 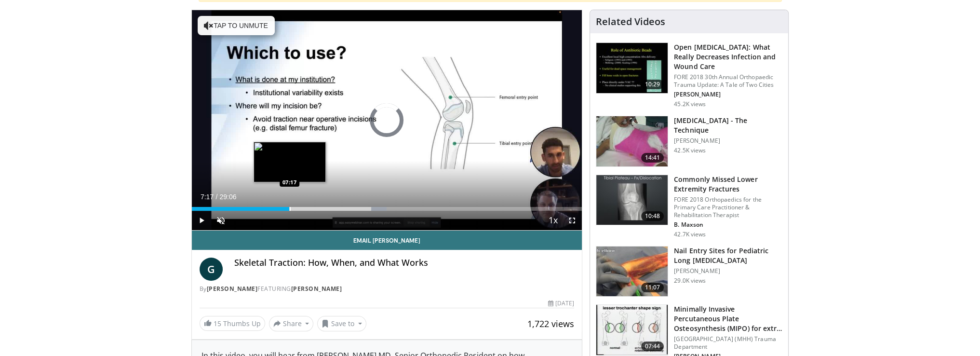 What do you see at coordinates (202, 220) in the screenshot?
I see `button: Play` at bounding box center [202, 220].